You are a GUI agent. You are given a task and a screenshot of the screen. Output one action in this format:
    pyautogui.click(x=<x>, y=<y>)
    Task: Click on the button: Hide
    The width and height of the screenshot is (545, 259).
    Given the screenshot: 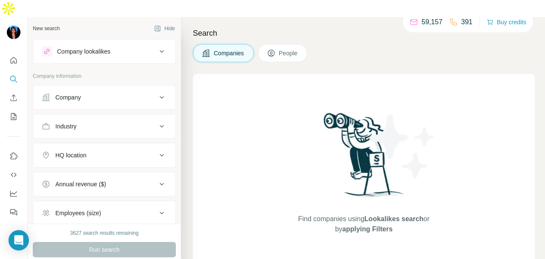 What is the action you would take?
    pyautogui.click(x=164, y=29)
    